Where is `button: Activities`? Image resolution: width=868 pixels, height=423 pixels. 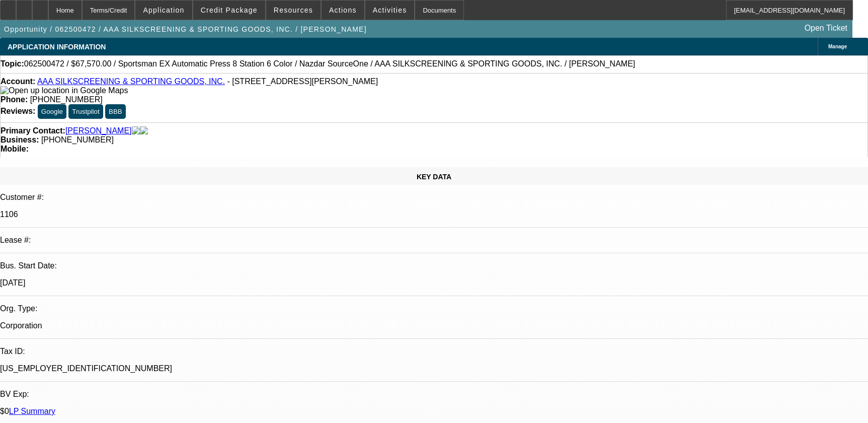
button: Activities is located at coordinates (390, 10).